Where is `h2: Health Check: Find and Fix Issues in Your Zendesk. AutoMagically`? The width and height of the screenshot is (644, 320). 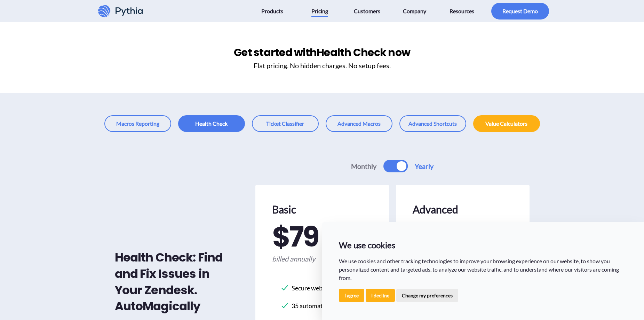
h2: Health Check: Find and Fix Issues in Your Zendesk. AutoMagically is located at coordinates (171, 282).